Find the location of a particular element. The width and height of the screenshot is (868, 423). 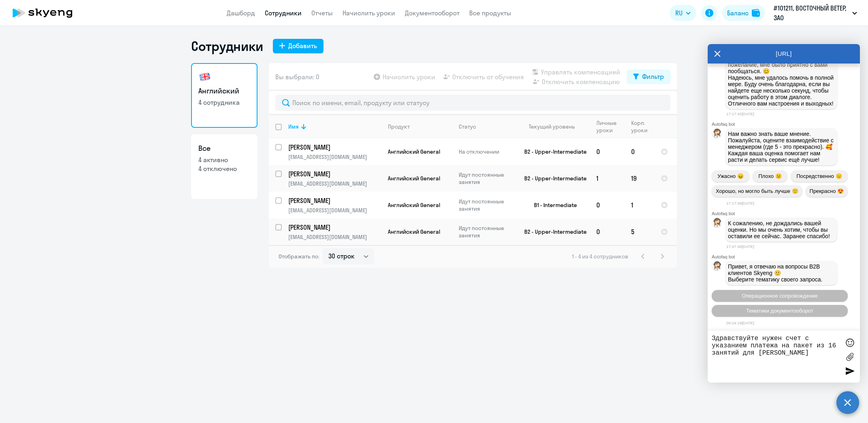

span: Отображать по: is located at coordinates (299, 256).